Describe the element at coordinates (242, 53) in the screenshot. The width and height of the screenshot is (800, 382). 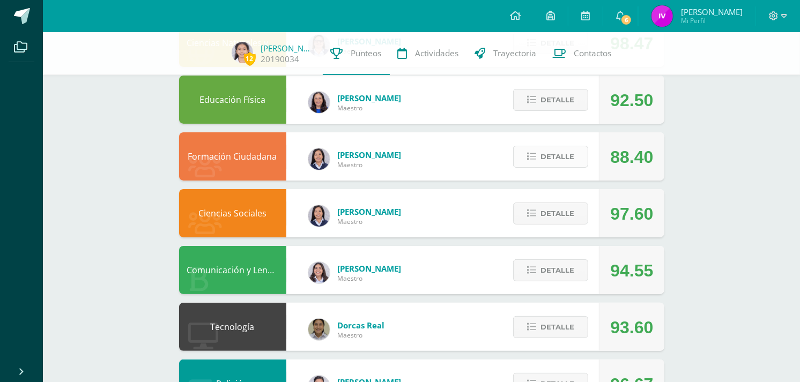
I see `img: 940a2c643bdfb91d3a67f7ea4f9a06ca.png` at that location.